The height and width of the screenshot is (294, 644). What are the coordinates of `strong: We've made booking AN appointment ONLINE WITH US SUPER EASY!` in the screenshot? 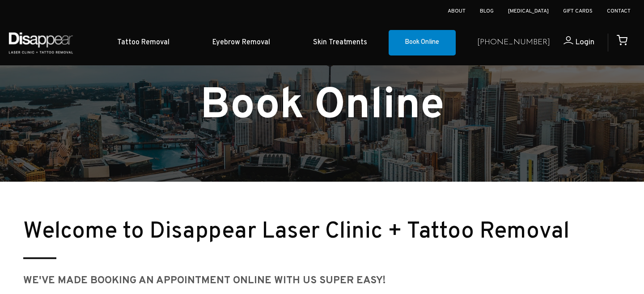 It's located at (204, 280).